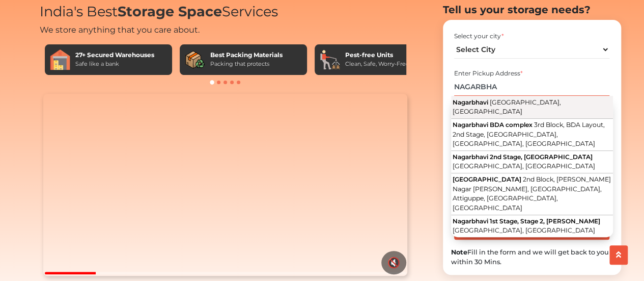  Describe the element at coordinates (246, 55) in the screenshot. I see `div: Best Packing Materials` at that location.